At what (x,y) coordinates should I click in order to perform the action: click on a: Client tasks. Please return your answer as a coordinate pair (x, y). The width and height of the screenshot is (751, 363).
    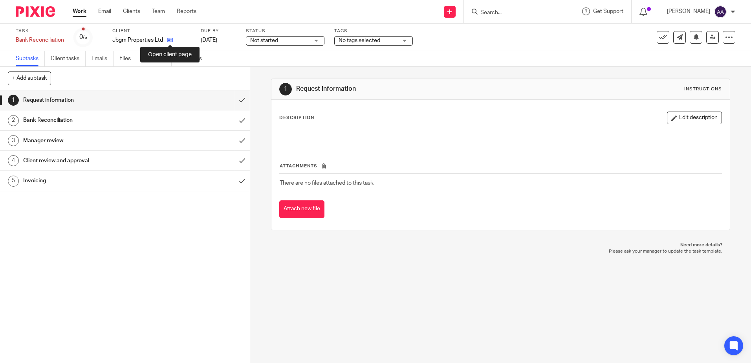
    Looking at the image, I should click on (68, 59).